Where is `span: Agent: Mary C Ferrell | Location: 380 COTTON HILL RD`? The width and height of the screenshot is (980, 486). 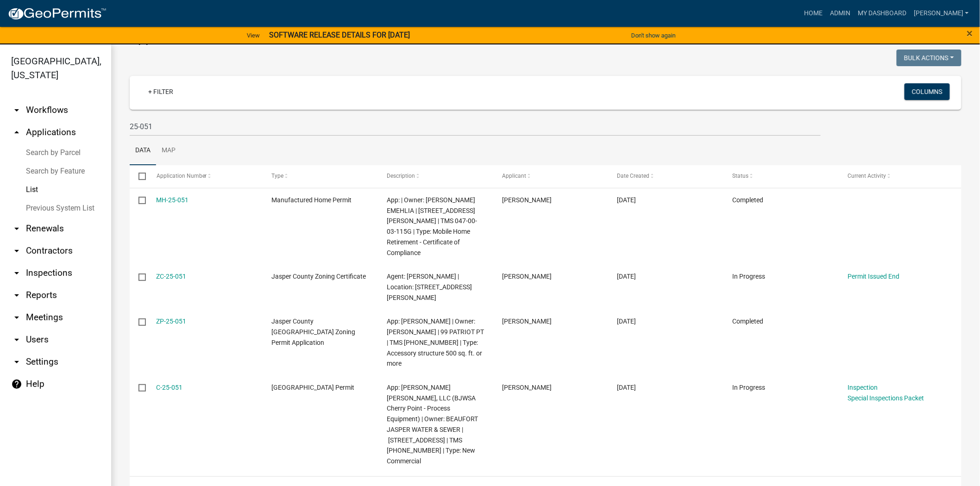 span: Agent: Mary C Ferrell | Location: 380 COTTON HILL RD is located at coordinates (430, 287).